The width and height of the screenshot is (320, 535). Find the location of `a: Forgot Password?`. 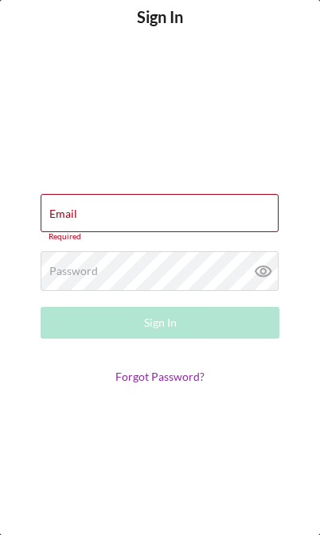

a: Forgot Password? is located at coordinates (160, 376).